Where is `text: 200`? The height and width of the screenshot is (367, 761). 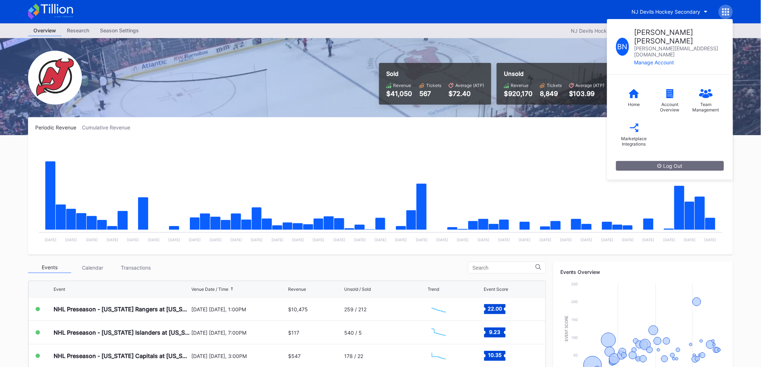
text: 200 is located at coordinates (575, 302).